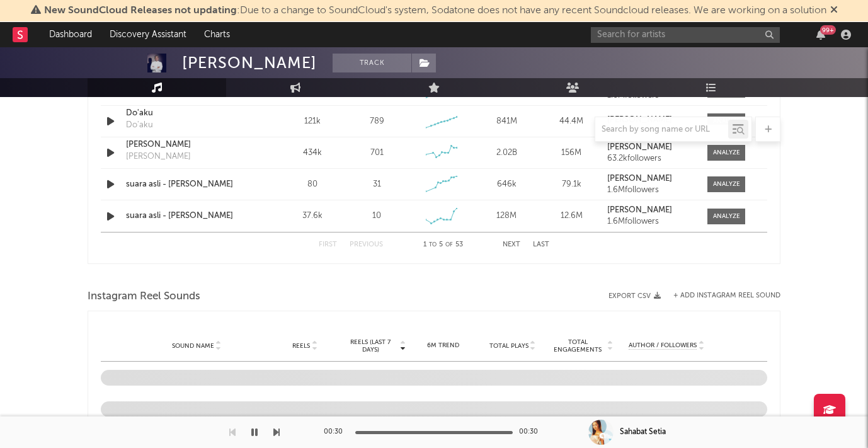 The height and width of the screenshot is (448, 868). What do you see at coordinates (435, 10) in the screenshot?
I see `span: : Due to a change to SoundCloud's system, Sodatone does not have any recent Soundcloud releases. ...` at bounding box center [435, 10].